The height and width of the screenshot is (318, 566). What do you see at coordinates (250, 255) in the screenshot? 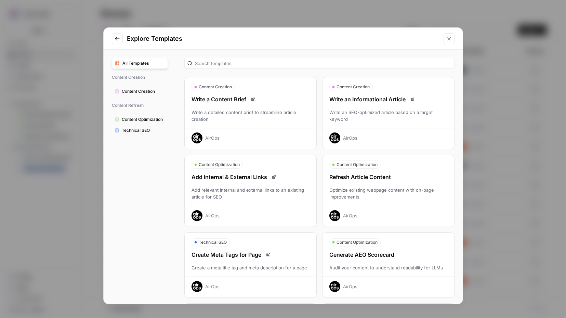
I see `div: Create Meta Tags for Page` at bounding box center [250, 255].